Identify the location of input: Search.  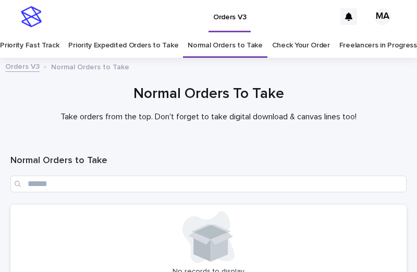
(209, 184).